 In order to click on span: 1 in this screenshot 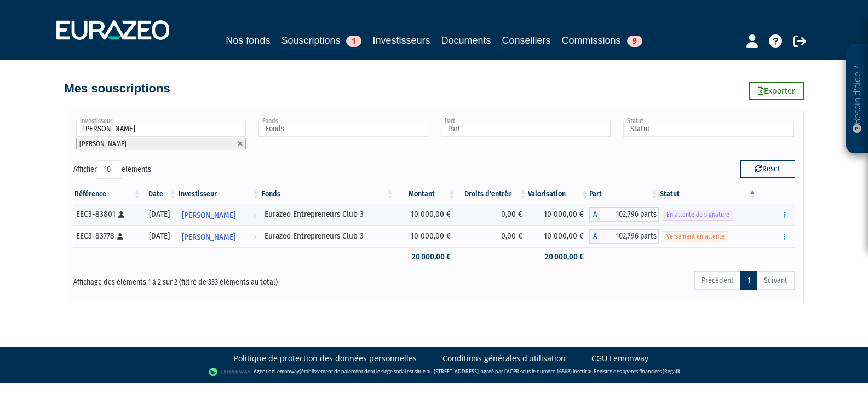, I will do `click(354, 41)`.